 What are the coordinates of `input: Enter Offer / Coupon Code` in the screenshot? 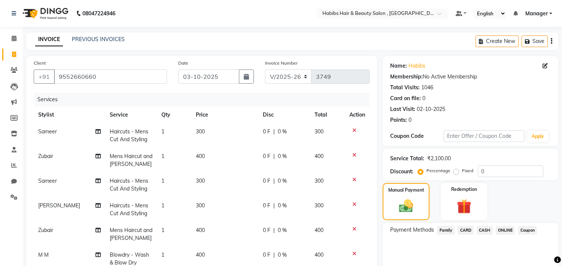 It's located at (484, 136).